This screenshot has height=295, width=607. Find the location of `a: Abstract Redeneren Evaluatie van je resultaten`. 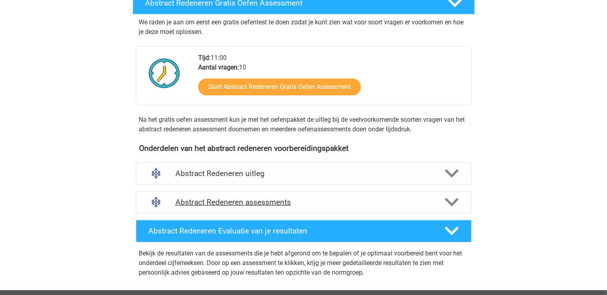

a: Abstract Redeneren Evaluatie van je resultaten is located at coordinates (304, 231).